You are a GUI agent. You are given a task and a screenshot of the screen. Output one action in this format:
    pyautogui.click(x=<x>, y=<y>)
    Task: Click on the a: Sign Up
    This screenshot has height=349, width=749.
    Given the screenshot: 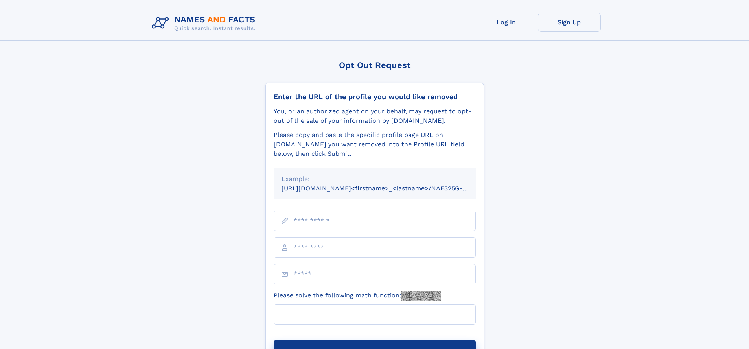 What is the action you would take?
    pyautogui.click(x=569, y=22)
    